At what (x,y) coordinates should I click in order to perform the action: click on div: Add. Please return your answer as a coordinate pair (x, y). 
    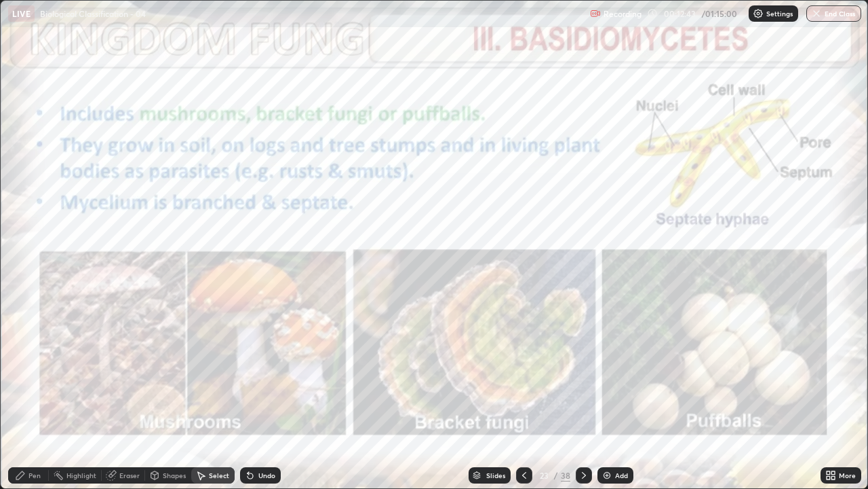
    Looking at the image, I should click on (622, 475).